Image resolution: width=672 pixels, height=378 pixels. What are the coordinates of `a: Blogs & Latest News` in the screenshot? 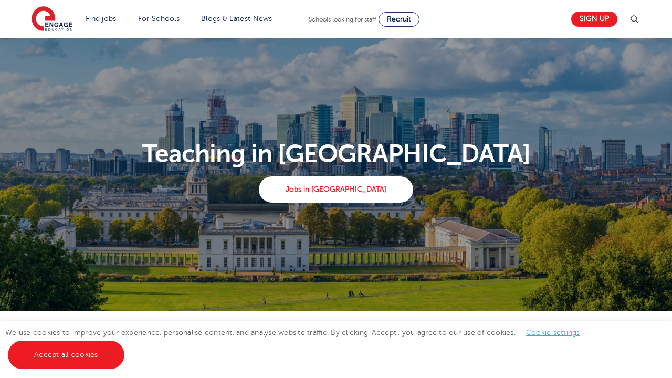 It's located at (237, 18).